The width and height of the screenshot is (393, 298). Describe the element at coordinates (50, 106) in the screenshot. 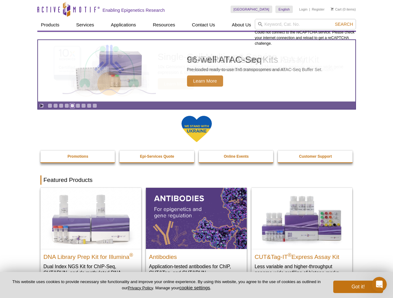

I see `a: Go to slide 1` at that location.